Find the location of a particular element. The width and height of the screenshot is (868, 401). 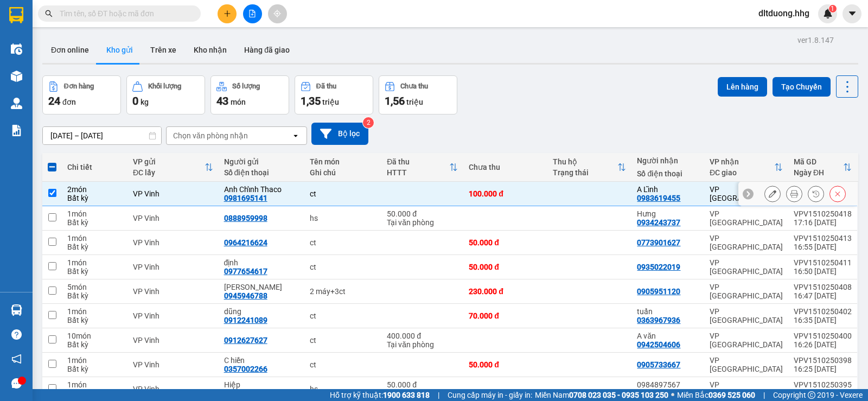

button: Kho nhận is located at coordinates (210, 50).